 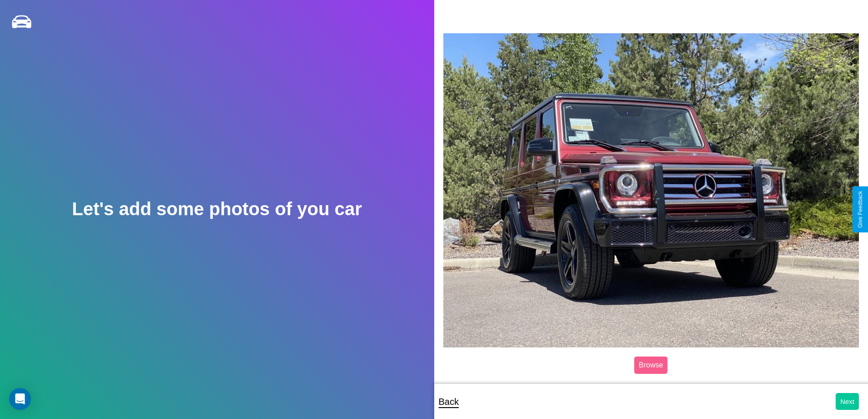 What do you see at coordinates (651, 365) in the screenshot?
I see `label: Browse` at bounding box center [651, 365].